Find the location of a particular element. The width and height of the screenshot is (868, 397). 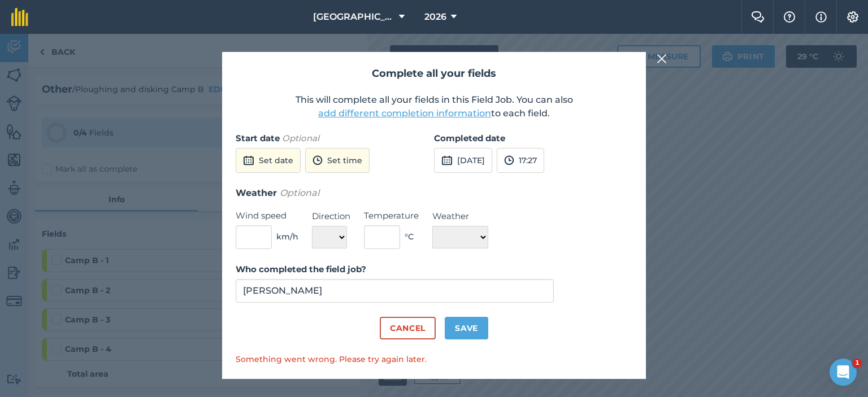

img: A question mark icon is located at coordinates (790, 17).